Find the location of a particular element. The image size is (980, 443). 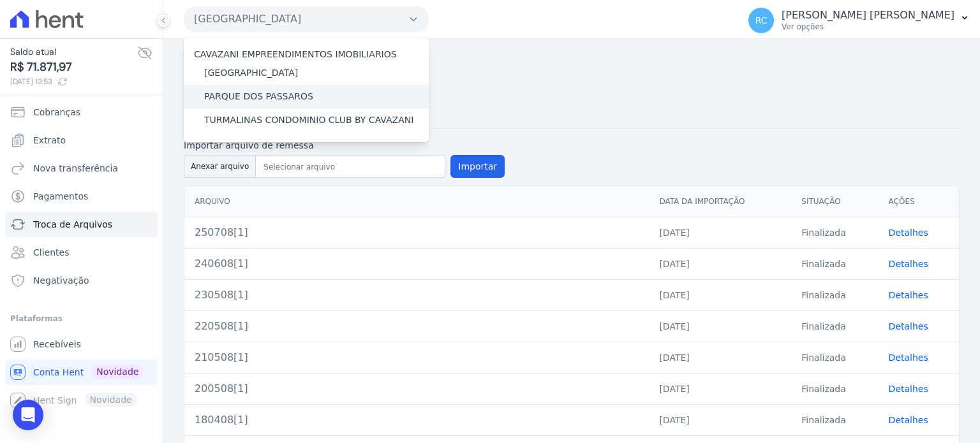

a: Clientes is located at coordinates (81, 252).